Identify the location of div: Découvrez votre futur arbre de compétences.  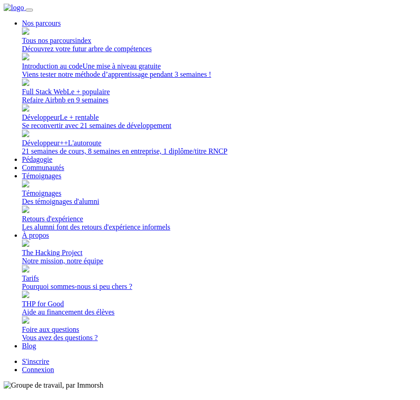
(219, 49).